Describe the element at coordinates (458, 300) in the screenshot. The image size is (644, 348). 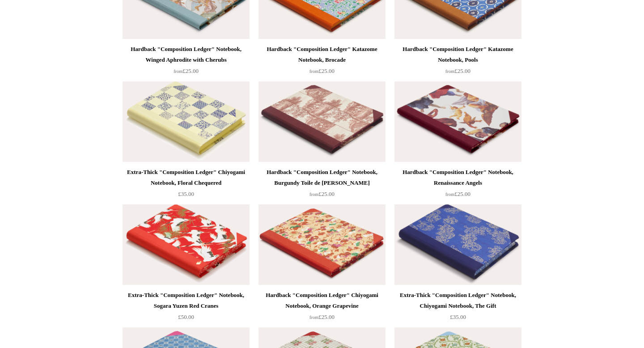
I see `div: Extra-Thick "Composition Ledger" Notebook, Chiyogami Notebook, The Gift` at that location.